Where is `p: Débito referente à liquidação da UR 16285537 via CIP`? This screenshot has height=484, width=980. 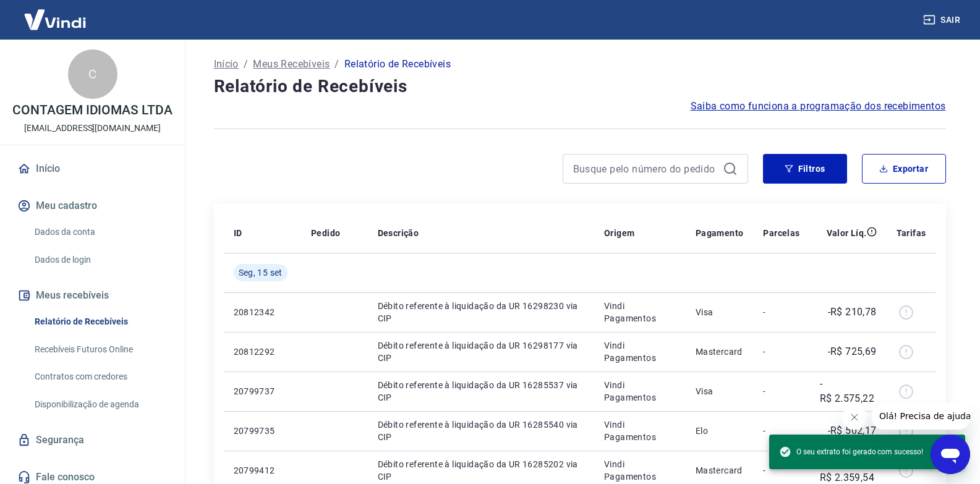
p: Débito referente à liquidação da UR 16285537 via CIP is located at coordinates (481, 391).